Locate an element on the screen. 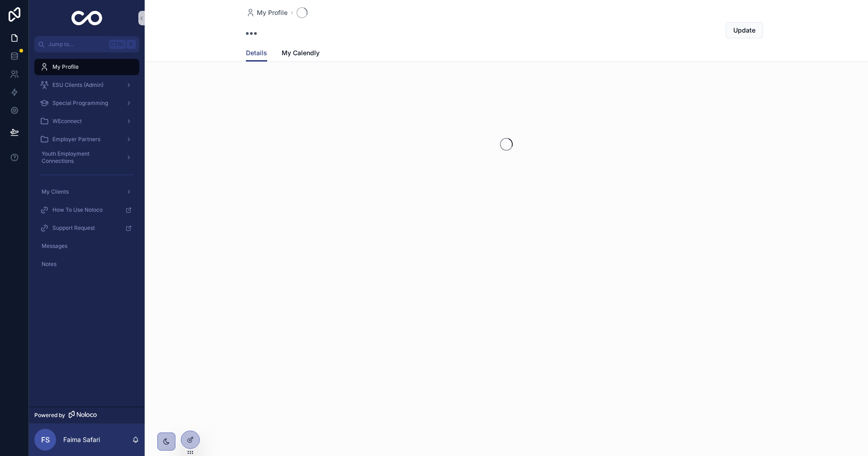 This screenshot has height=456, width=868. a: How To Use Noloco is located at coordinates (87, 210).